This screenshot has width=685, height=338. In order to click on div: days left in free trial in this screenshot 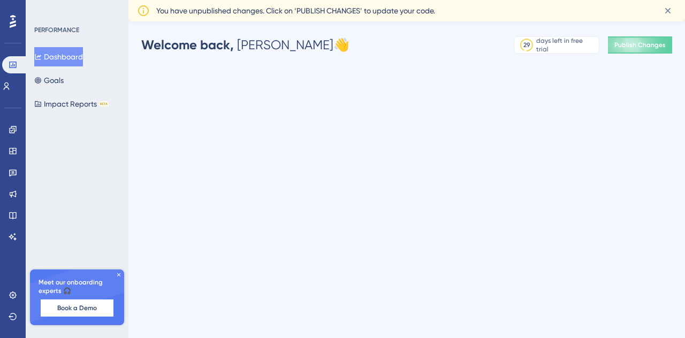, I will do `click(566, 45)`.